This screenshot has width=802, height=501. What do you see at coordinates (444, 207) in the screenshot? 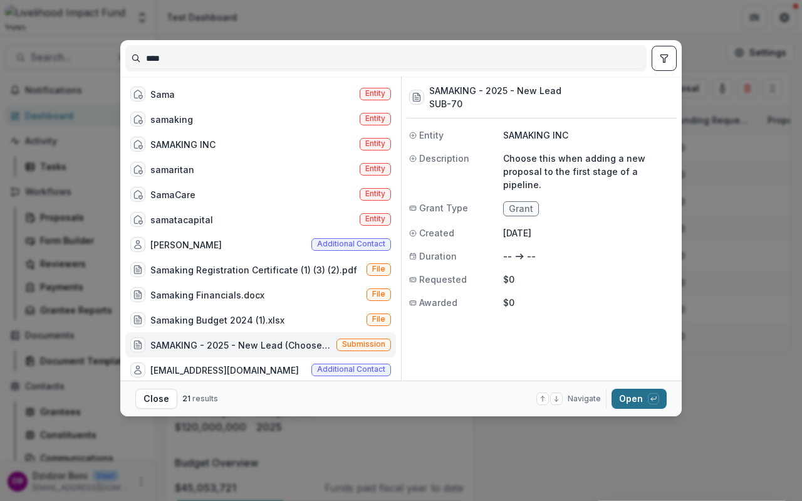
I see `span: Grant Type` at bounding box center [444, 207].